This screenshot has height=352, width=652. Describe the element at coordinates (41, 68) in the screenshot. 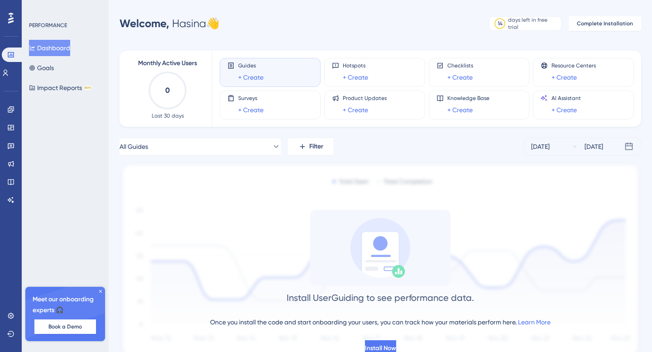

I see `button: Goals` at that location.